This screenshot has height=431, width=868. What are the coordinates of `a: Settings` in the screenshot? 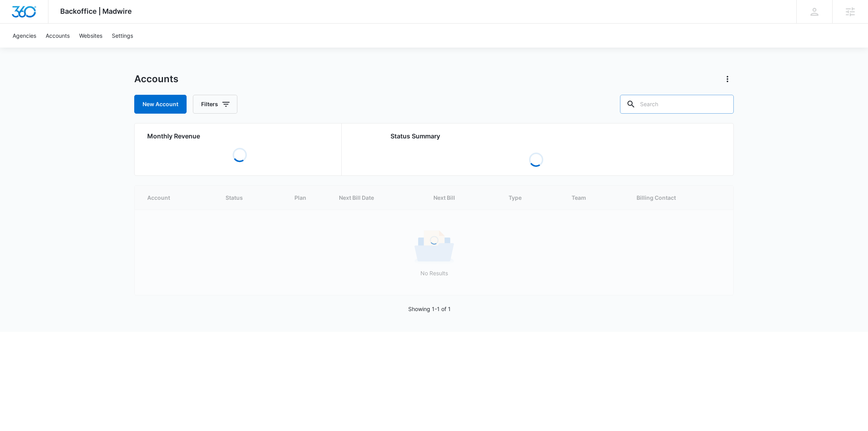 It's located at (122, 36).